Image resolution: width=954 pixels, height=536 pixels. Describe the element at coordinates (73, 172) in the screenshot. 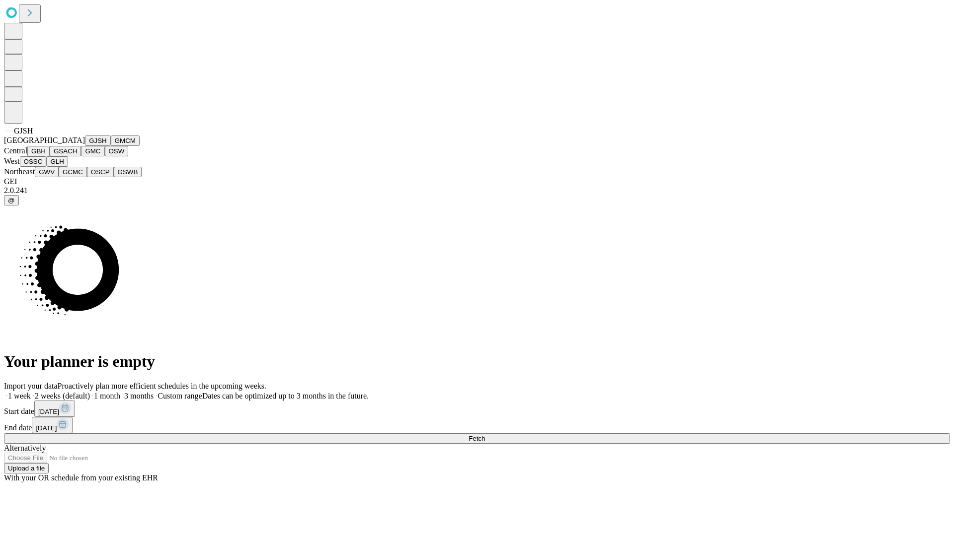

I see `button: GCMC` at that location.